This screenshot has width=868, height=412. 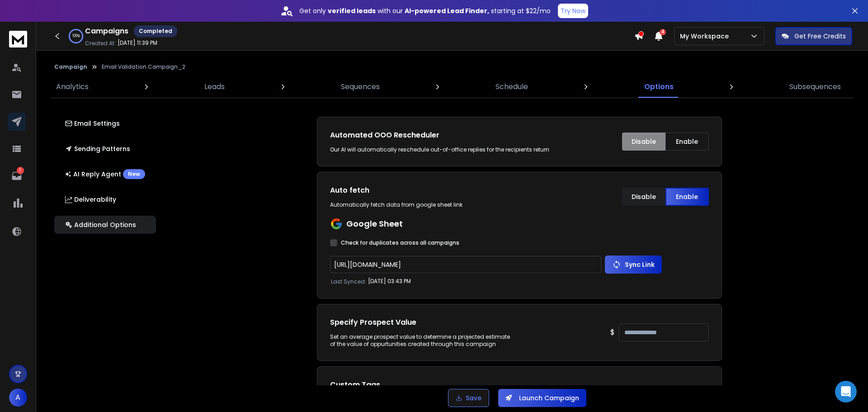 I want to click on h1: Campaigns, so click(x=106, y=31).